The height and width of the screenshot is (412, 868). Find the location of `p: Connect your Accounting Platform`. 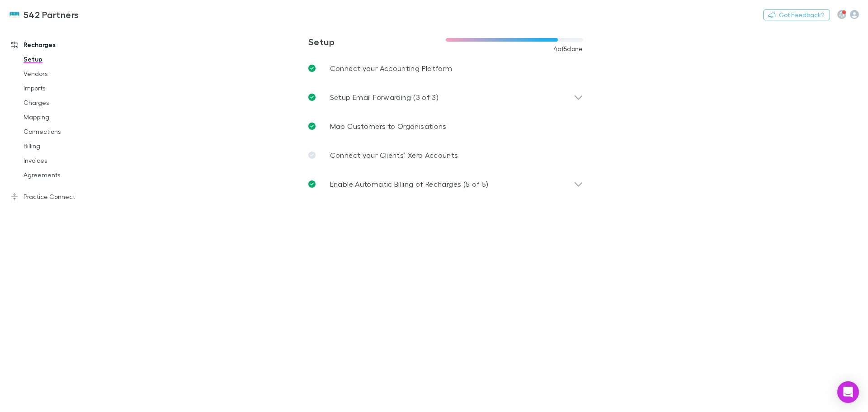

p: Connect your Accounting Platform is located at coordinates (391, 68).